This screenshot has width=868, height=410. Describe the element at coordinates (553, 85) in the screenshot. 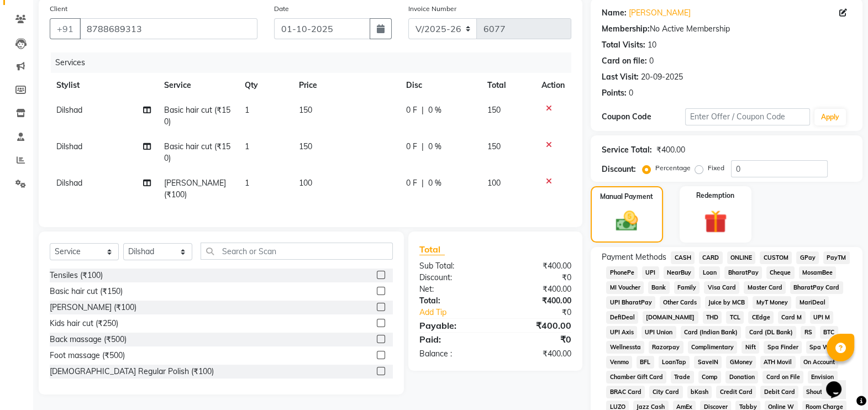

I see `th: Action` at that location.